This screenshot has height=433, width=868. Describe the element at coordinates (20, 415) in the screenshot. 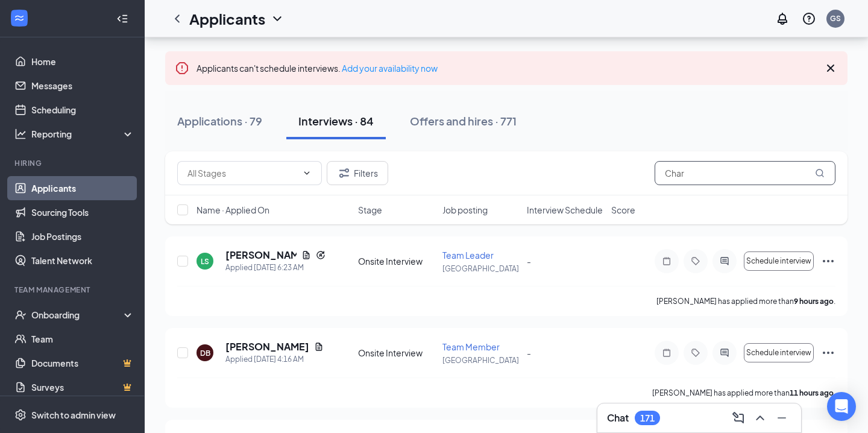

I see `svg: Settings` at that location.